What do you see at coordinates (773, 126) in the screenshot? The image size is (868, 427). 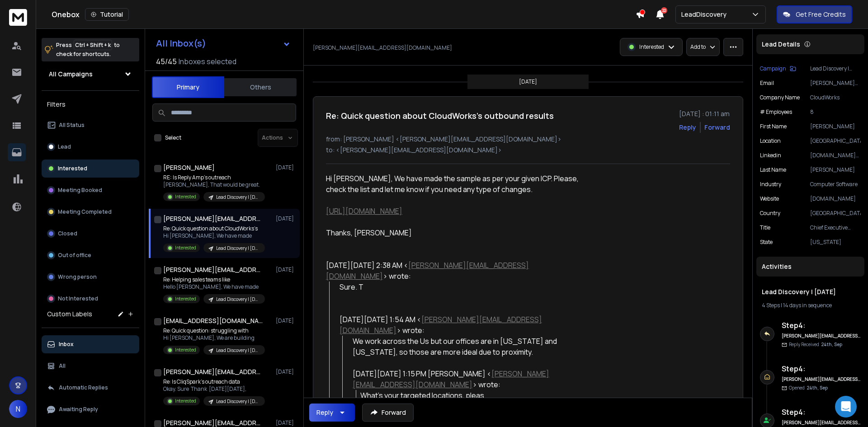 I see `p: First Name` at bounding box center [773, 126].